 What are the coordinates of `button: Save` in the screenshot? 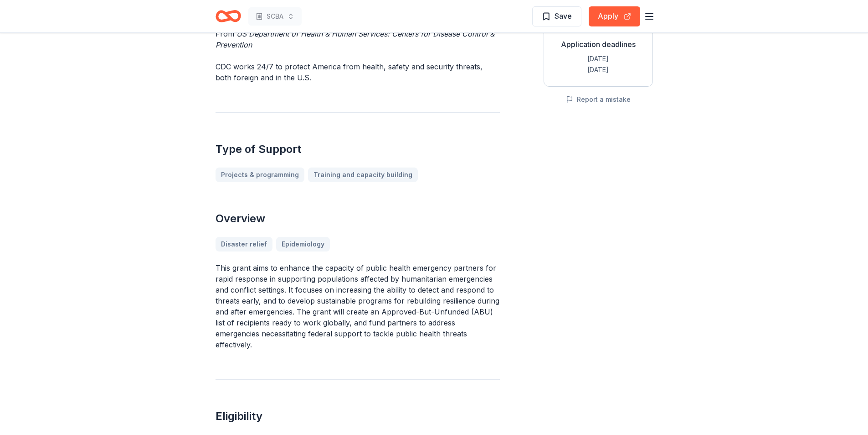 It's located at (557, 16).